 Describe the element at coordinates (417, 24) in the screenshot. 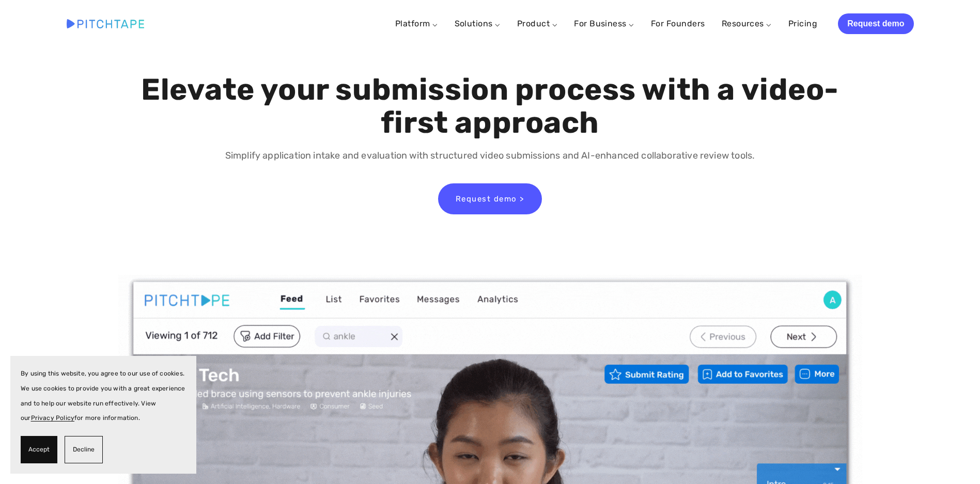

I see `a: Platform ⌵` at that location.